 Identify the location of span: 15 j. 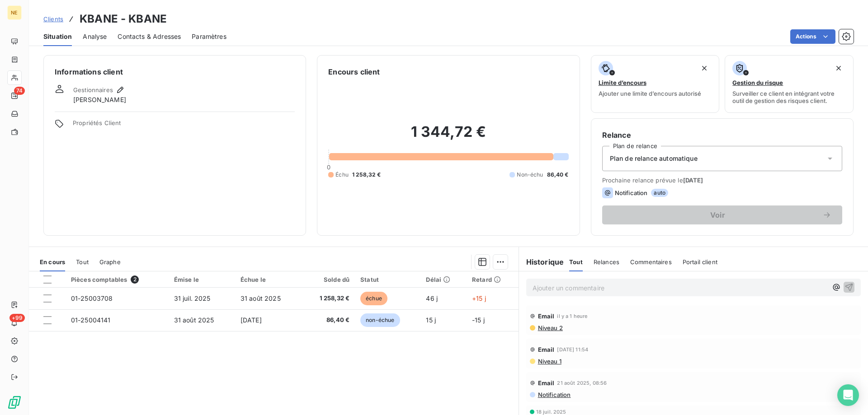
(431, 320).